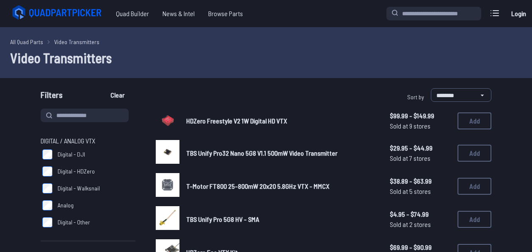 This screenshot has width=532, height=252. Describe the element at coordinates (461, 95) in the screenshot. I see `select: Sort by` at that location.